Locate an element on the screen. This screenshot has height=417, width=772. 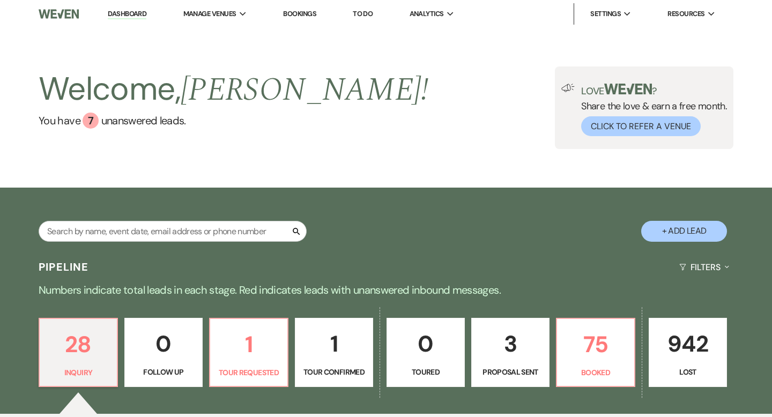
a: 75Booked is located at coordinates (596, 353).